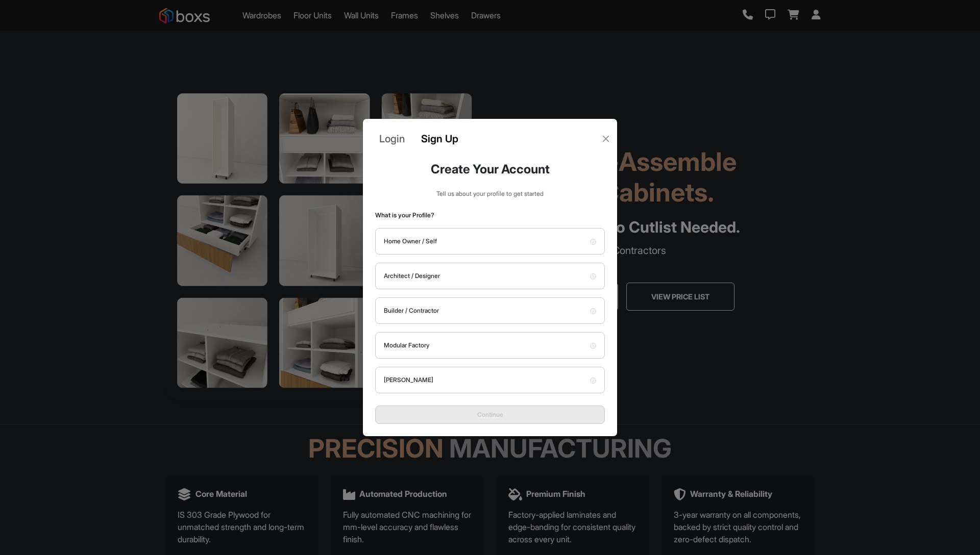 The width and height of the screenshot is (980, 555). Describe the element at coordinates (405, 215) in the screenshot. I see `label: What is your Profile?` at that location.